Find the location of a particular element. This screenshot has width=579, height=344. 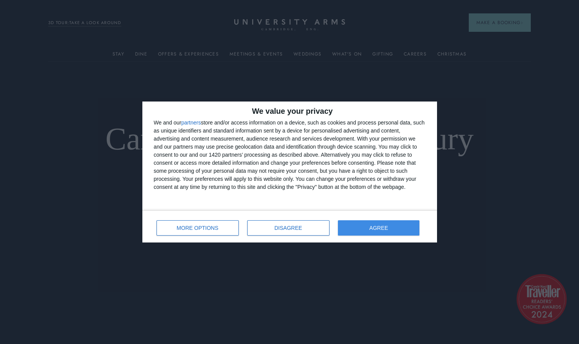

h2: We value your privacy is located at coordinates (290, 111).